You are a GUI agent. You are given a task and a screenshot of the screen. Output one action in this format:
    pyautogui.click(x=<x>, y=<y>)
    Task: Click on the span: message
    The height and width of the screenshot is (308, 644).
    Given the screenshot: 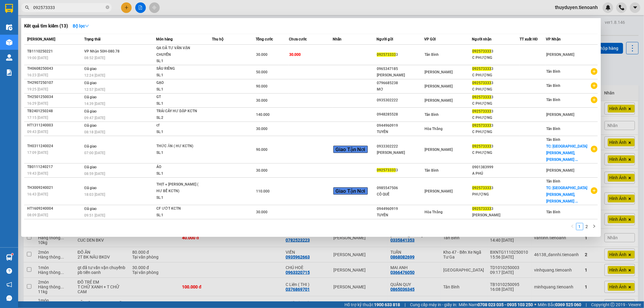 What is the action you would take?
    pyautogui.click(x=9, y=298)
    